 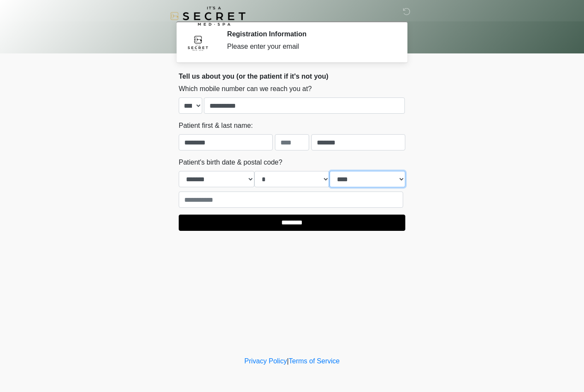 I want to click on img: It's A Secret Med Spa Logo, so click(x=208, y=16).